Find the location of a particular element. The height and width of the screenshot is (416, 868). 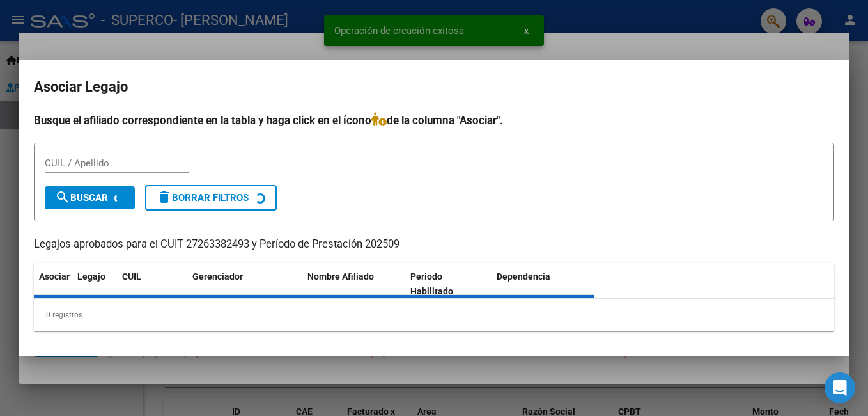

datatable-header-cell: Dependencia is located at coordinates (543, 284).